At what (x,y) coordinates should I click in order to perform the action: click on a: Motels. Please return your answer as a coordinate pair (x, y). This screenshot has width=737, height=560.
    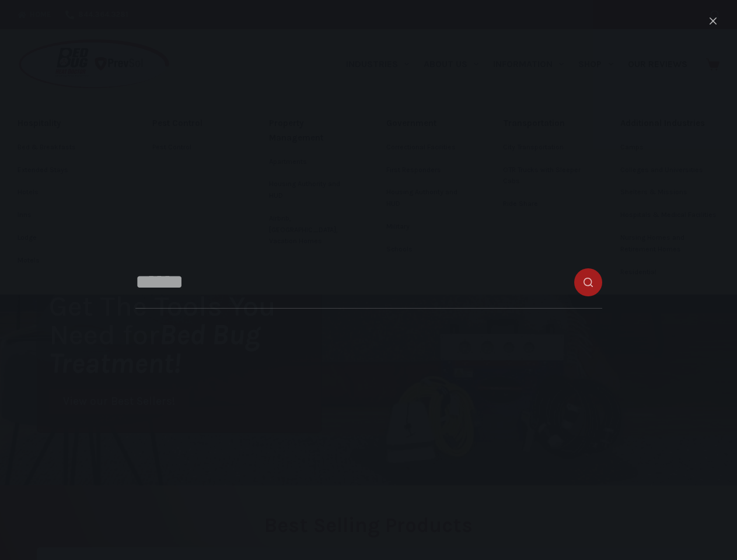
    Looking at the image, I should click on (67, 261).